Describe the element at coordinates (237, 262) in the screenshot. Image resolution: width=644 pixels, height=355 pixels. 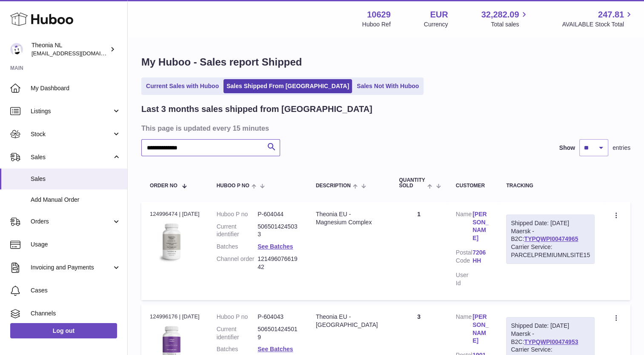
I see `dt: Channel order` at that location.